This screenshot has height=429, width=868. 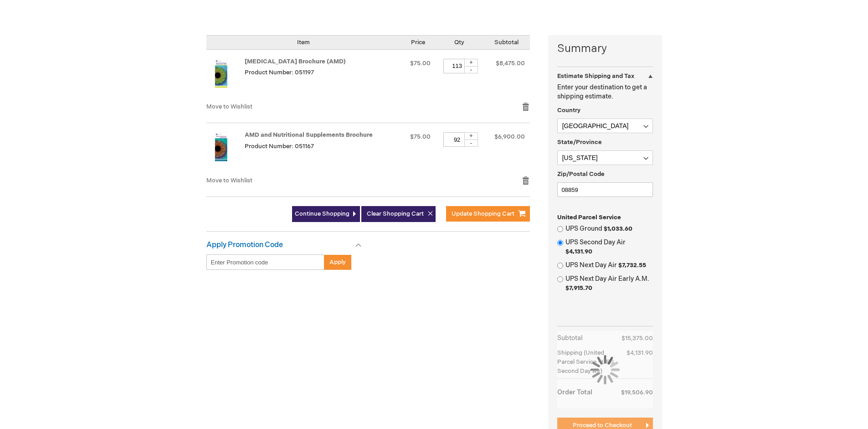 I want to click on span: Item, so click(x=303, y=43).